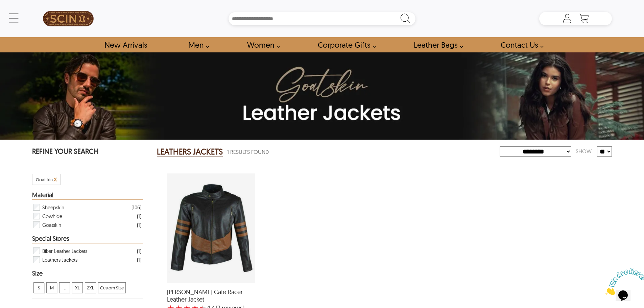 This screenshot has width=644, height=308. I want to click on span: Sheepskin, so click(53, 207).